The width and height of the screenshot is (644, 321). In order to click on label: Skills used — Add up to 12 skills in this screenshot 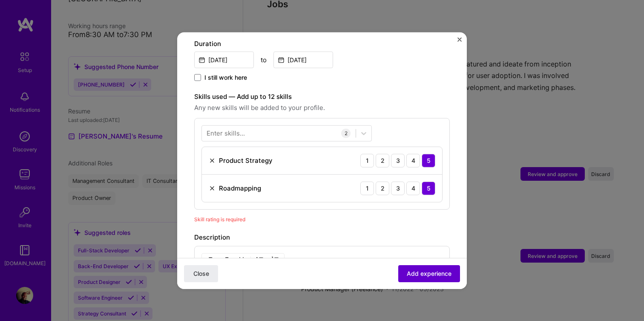, I will do `click(322, 96)`.